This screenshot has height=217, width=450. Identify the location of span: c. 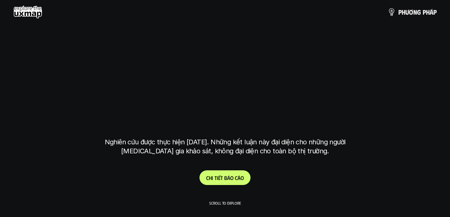
(236, 178).